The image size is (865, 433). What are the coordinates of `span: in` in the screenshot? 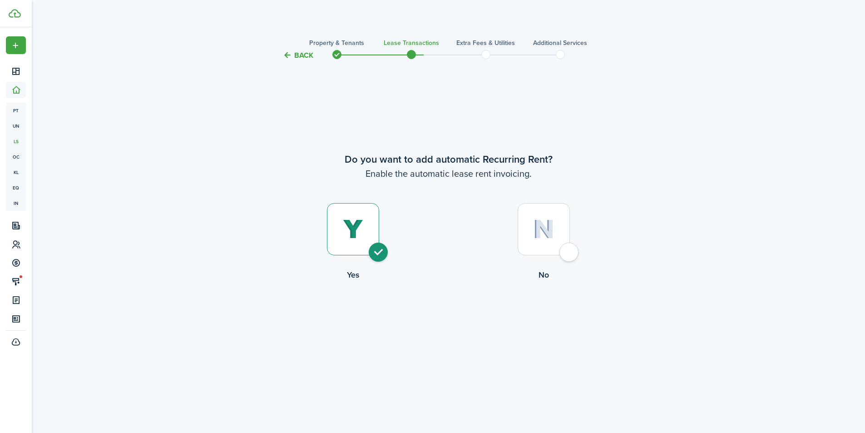 It's located at (16, 203).